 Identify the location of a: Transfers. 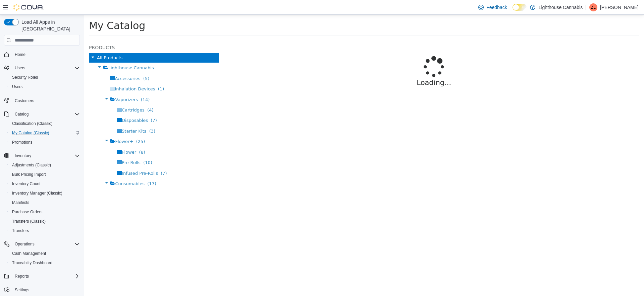
(20, 231).